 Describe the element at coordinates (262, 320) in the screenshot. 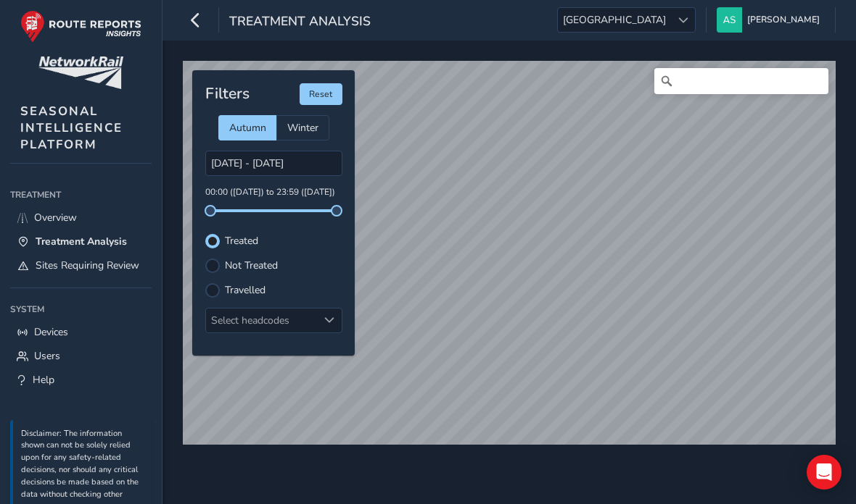

I see `div: Select headcodes` at that location.